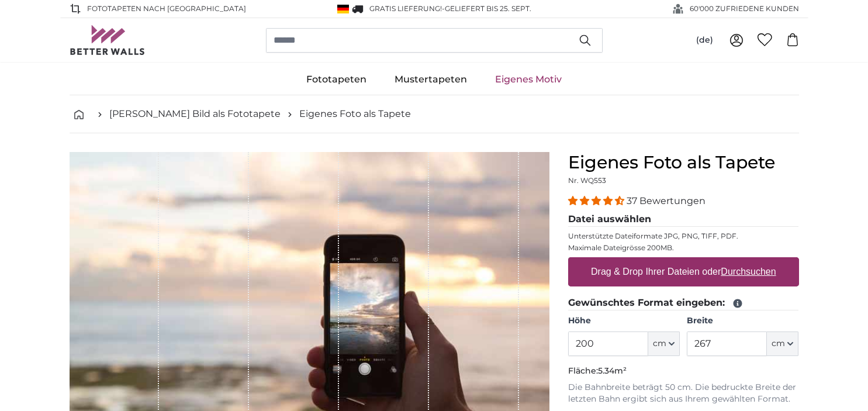  What do you see at coordinates (683, 163) in the screenshot?
I see `h1: Eigenes Foto als Tapete` at bounding box center [683, 163].